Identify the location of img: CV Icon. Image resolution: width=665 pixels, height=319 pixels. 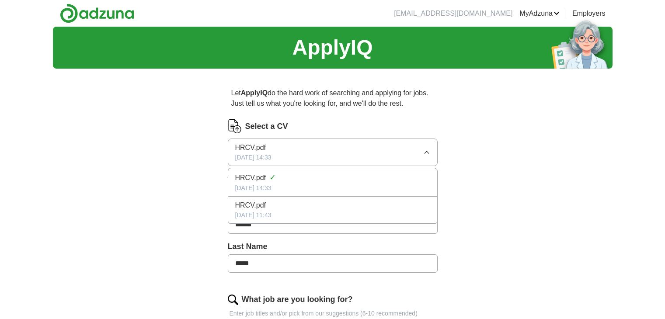
(235, 126).